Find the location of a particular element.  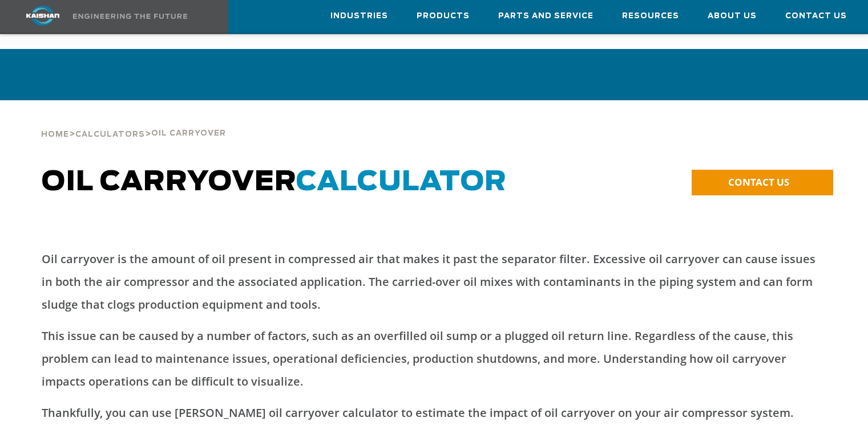

span: CONTACT US is located at coordinates (758, 182).